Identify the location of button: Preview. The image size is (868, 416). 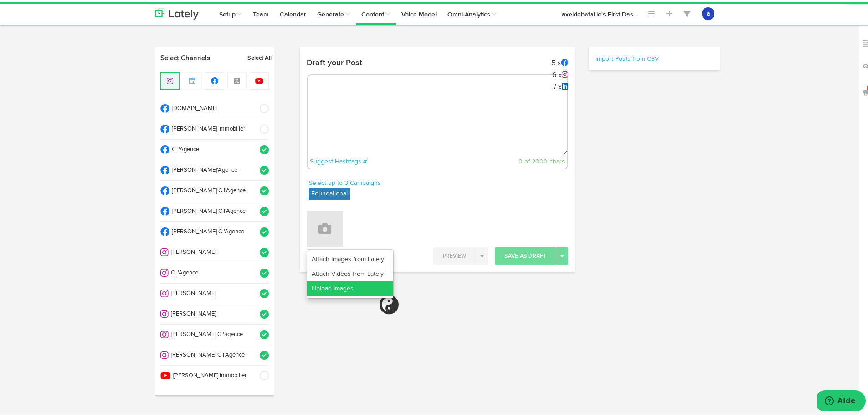
(454, 254).